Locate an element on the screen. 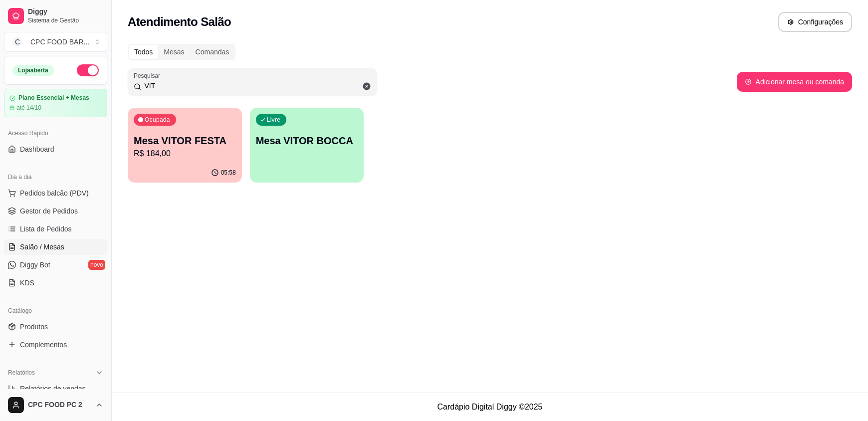 This screenshot has width=868, height=421. div: Dia a dia is located at coordinates (56, 177).